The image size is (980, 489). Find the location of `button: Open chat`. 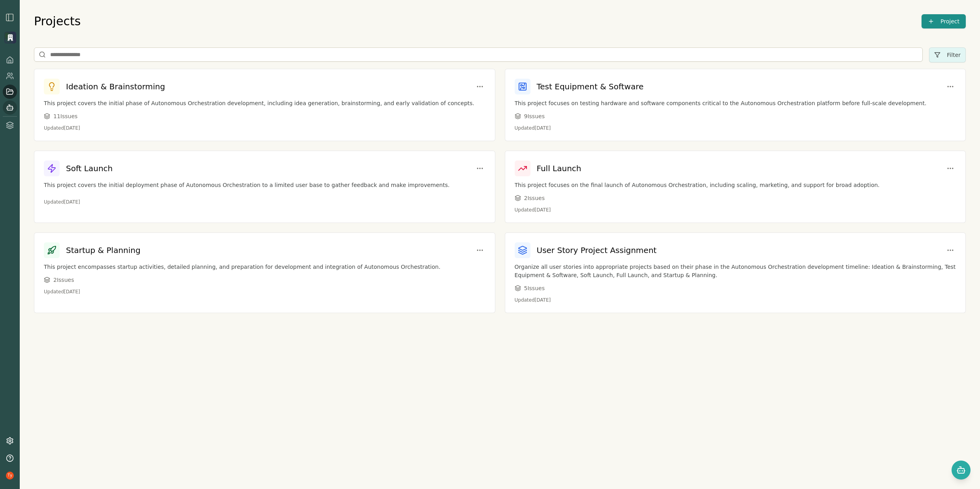

button: Open chat is located at coordinates (961, 470).